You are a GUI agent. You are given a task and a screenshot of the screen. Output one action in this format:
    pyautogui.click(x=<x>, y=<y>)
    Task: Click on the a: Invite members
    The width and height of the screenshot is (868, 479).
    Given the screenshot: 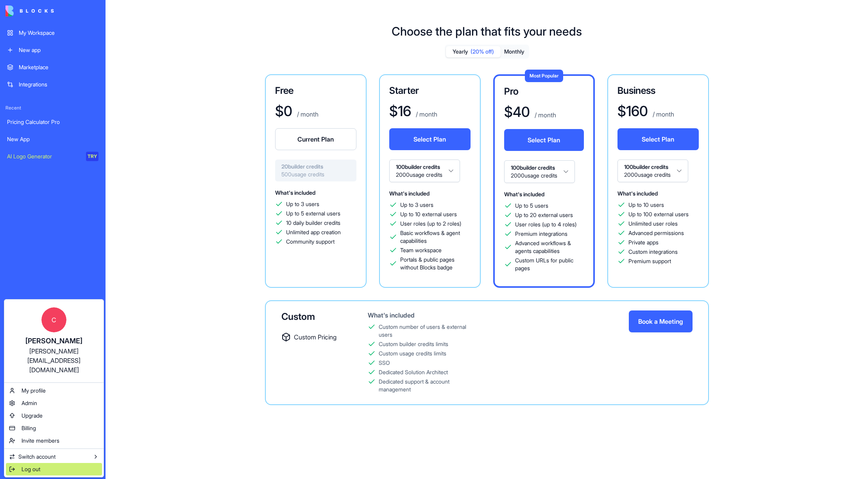 What is the action you would take?
    pyautogui.click(x=54, y=441)
    